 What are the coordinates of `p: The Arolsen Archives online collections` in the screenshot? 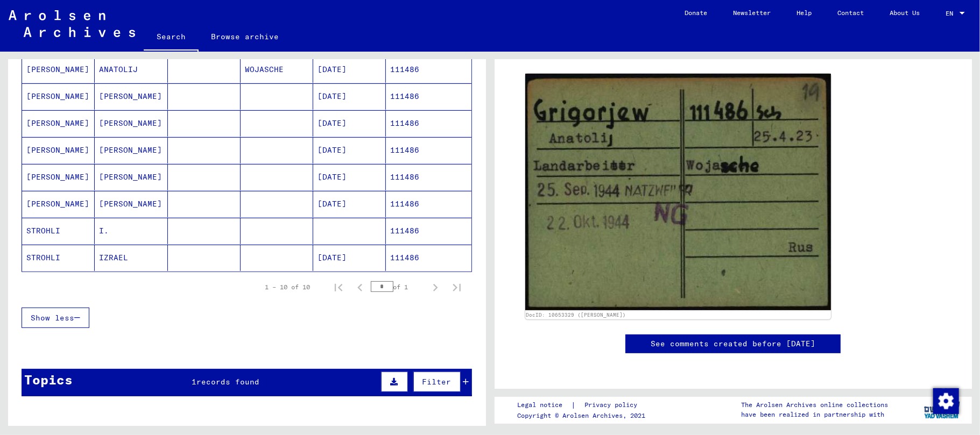 It's located at (814, 405).